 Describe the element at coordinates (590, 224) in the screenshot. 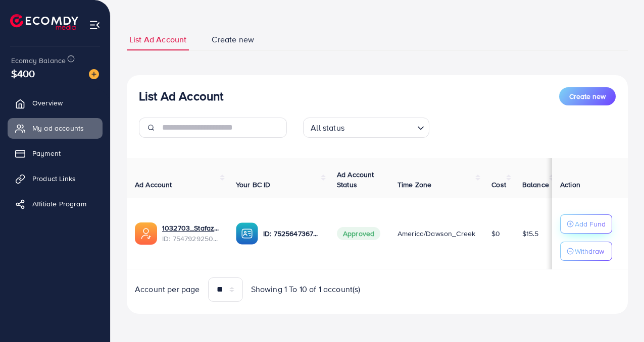

I see `p: Add Fund` at that location.